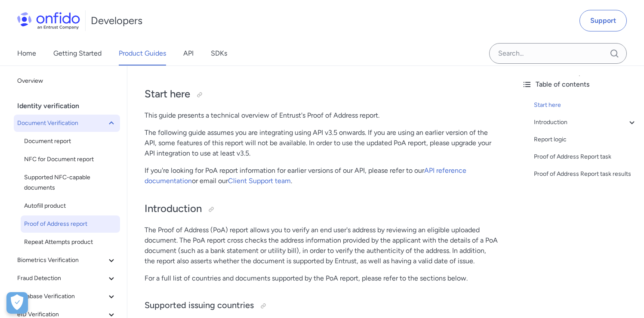 The image size is (644, 318). What do you see at coordinates (27, 53) in the screenshot?
I see `a: Home` at bounding box center [27, 53].